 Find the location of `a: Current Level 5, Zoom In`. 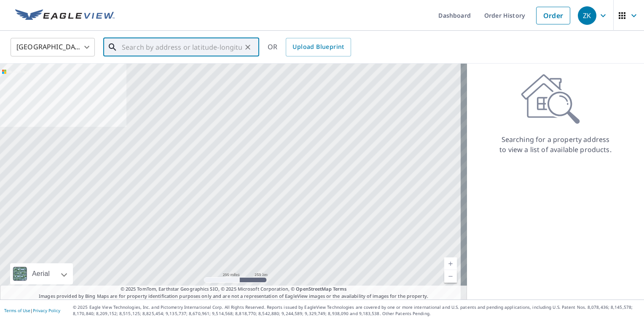

a: Current Level 5, Zoom In is located at coordinates (450, 264).